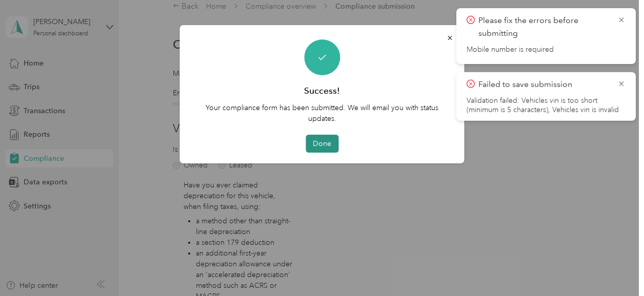 The width and height of the screenshot is (644, 296). What do you see at coordinates (544, 84) in the screenshot?
I see `p: Failed to save submission` at bounding box center [544, 84].